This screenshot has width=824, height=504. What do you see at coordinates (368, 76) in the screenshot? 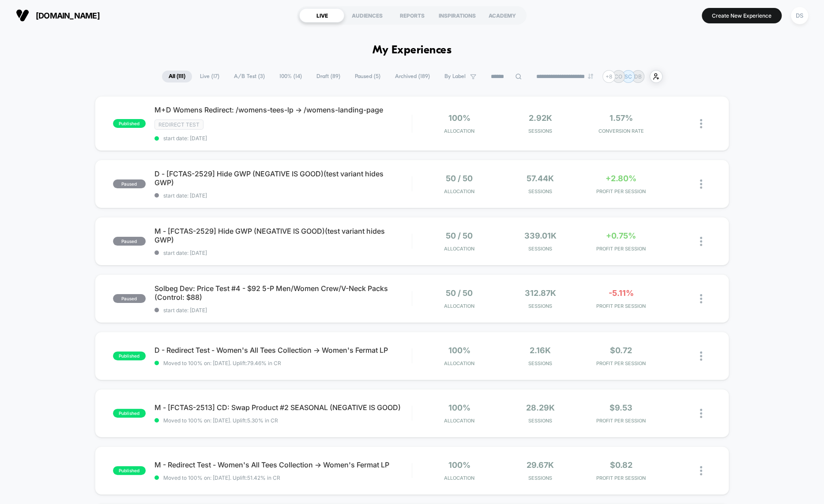
I see `span: Paused ( 5 )` at bounding box center [368, 76].